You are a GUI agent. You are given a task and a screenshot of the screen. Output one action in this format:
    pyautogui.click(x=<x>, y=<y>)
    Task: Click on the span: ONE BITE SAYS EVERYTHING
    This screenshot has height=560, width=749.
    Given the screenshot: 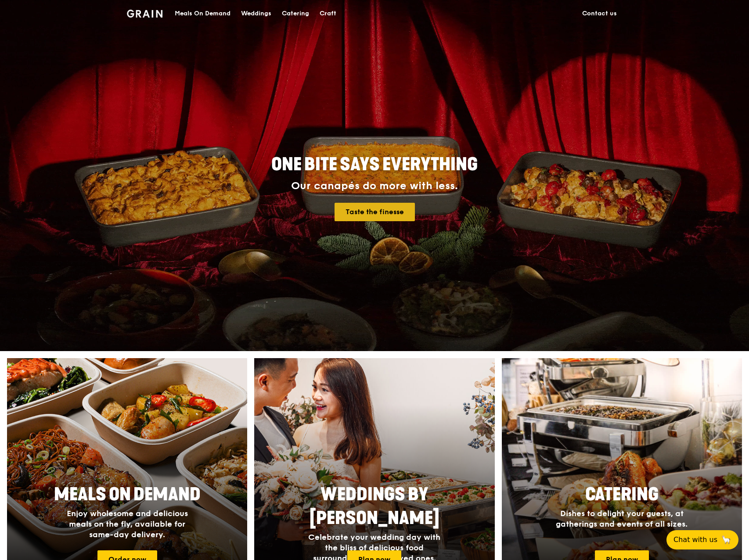 What is the action you would take?
    pyautogui.click(x=374, y=164)
    